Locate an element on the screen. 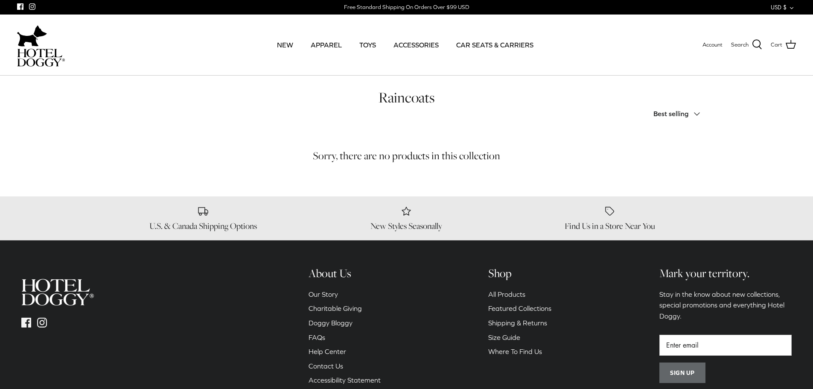 This screenshot has width=813, height=389. h6: About Us is located at coordinates (344, 273).